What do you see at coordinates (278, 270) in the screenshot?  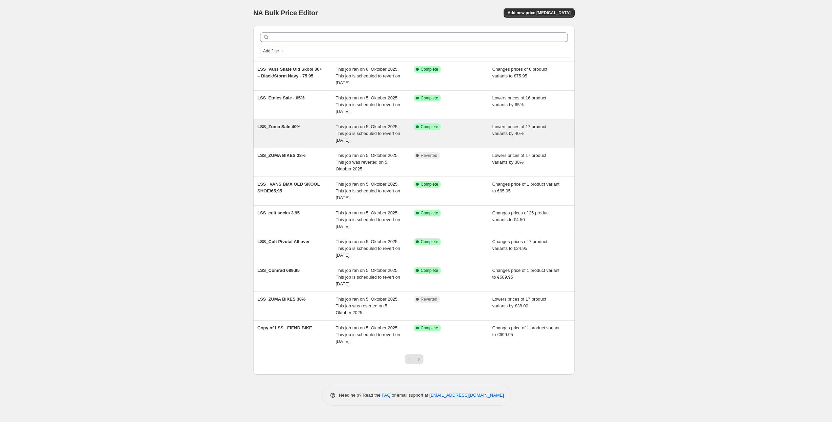 I see `span: LSS_Comrad 689,95` at bounding box center [278, 270].